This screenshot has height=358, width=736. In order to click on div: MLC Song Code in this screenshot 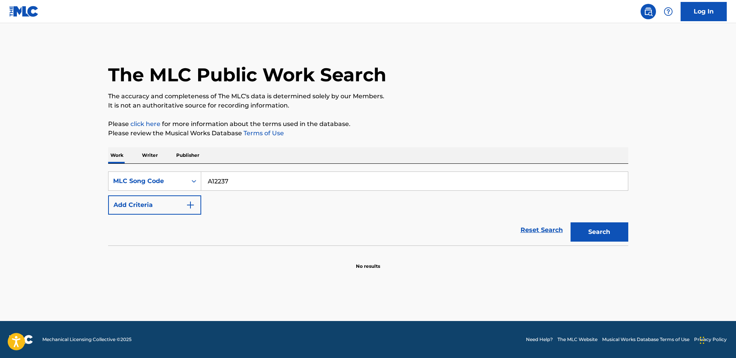, I will do `click(148, 181)`.